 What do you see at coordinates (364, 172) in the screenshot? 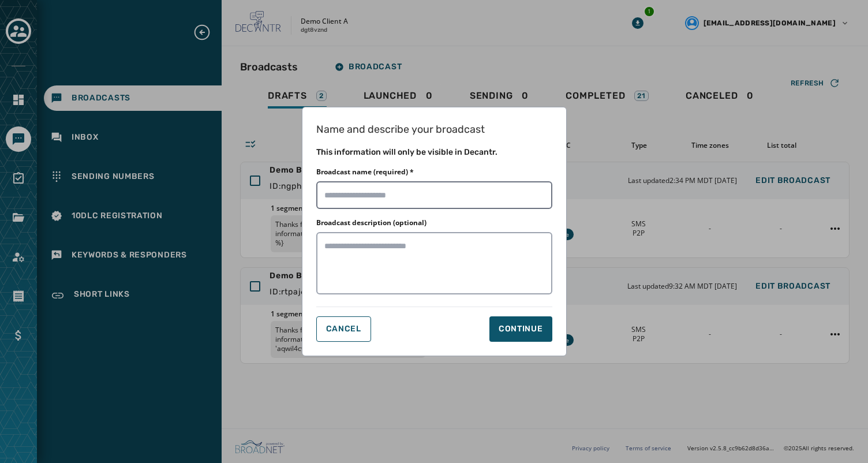
I see `label: Broadcast name (required) *` at bounding box center [364, 172].